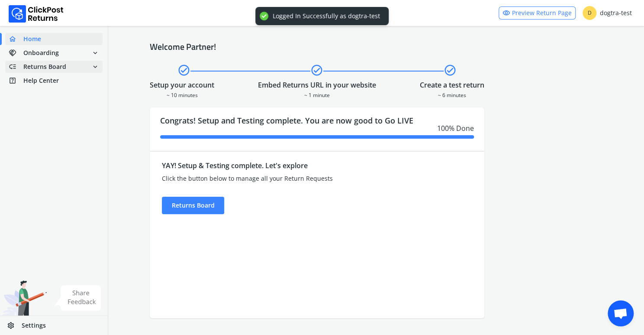 The height and width of the screenshot is (335, 644). I want to click on a: visibilityPreview Return Page, so click(537, 13).